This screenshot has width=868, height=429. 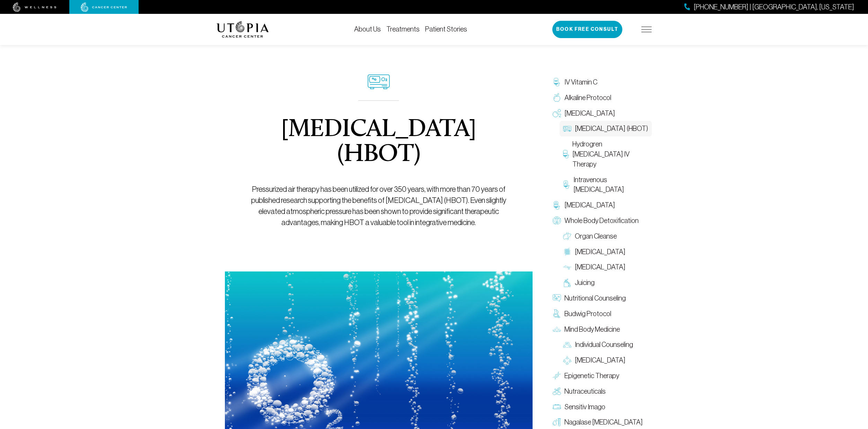 I want to click on img: Individual Counseling, so click(x=567, y=345).